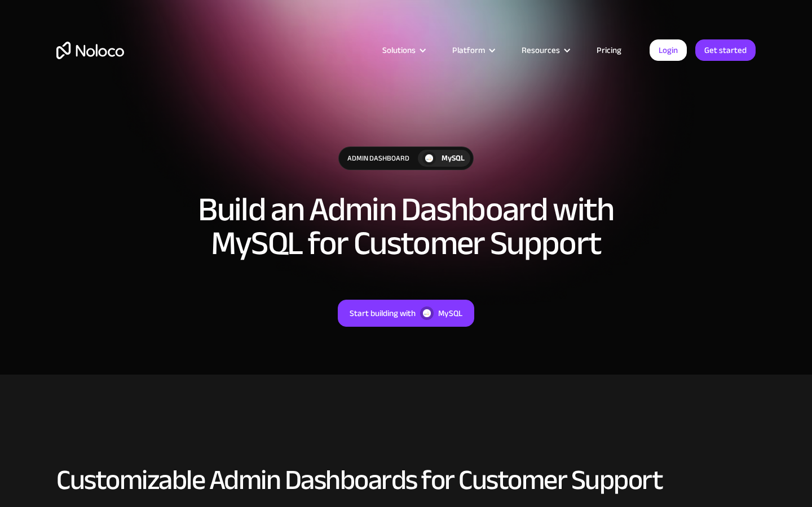 This screenshot has height=507, width=812. I want to click on div: Start building with, so click(383, 313).